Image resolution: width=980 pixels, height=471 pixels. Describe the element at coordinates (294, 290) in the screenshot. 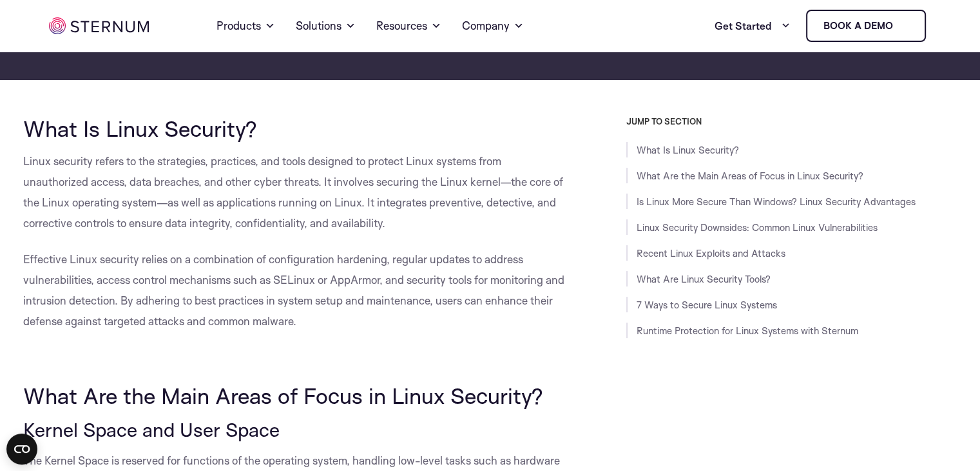

I see `span: Effective Linux security relies on a combination of configuration hardening, regular updates to a...` at that location.